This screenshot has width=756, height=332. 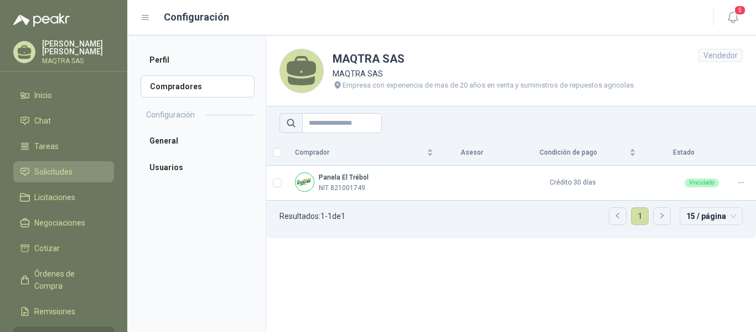 I want to click on button: 5, so click(x=733, y=18).